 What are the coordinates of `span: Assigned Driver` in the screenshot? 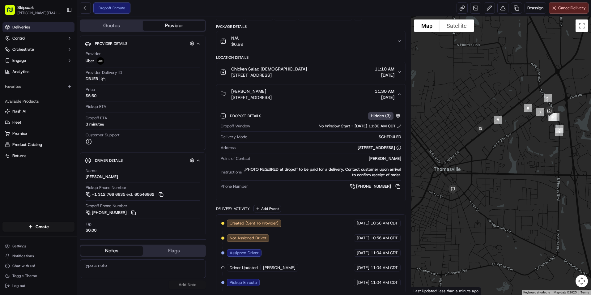 It's located at (244, 253).